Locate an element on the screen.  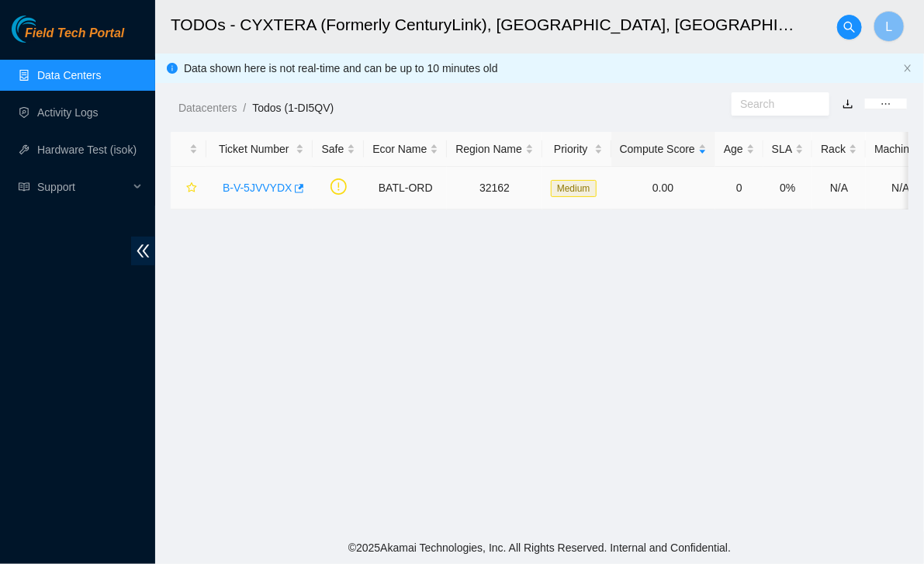
span: read is located at coordinates (24, 187).